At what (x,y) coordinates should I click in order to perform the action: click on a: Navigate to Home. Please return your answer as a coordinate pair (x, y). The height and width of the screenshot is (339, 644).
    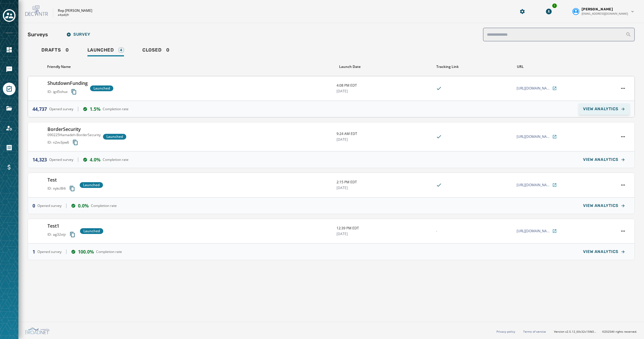
    Looking at the image, I should click on (9, 50).